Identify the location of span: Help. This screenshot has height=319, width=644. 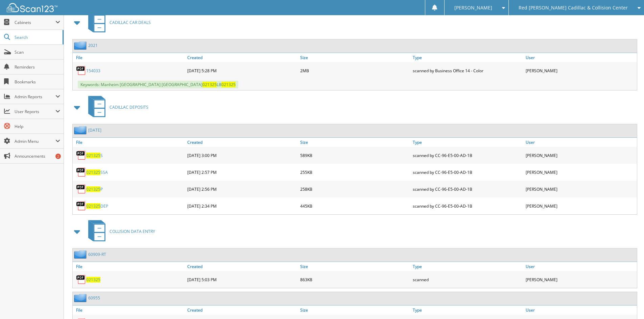
(37, 126).